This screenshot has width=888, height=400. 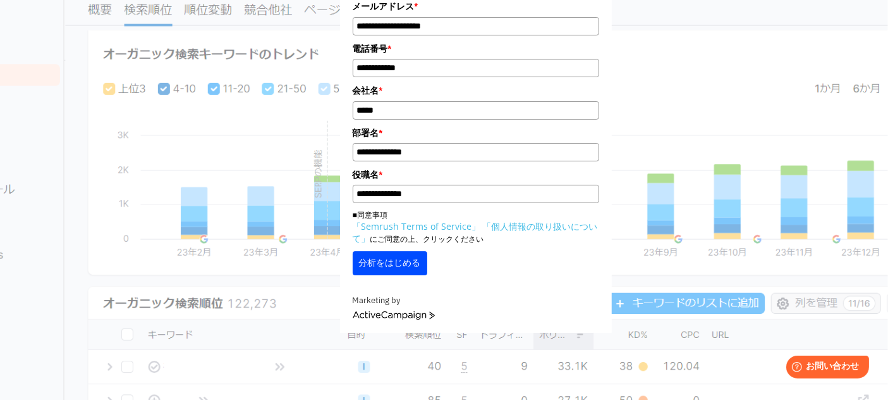 I want to click on div: Marketing by, so click(x=476, y=300).